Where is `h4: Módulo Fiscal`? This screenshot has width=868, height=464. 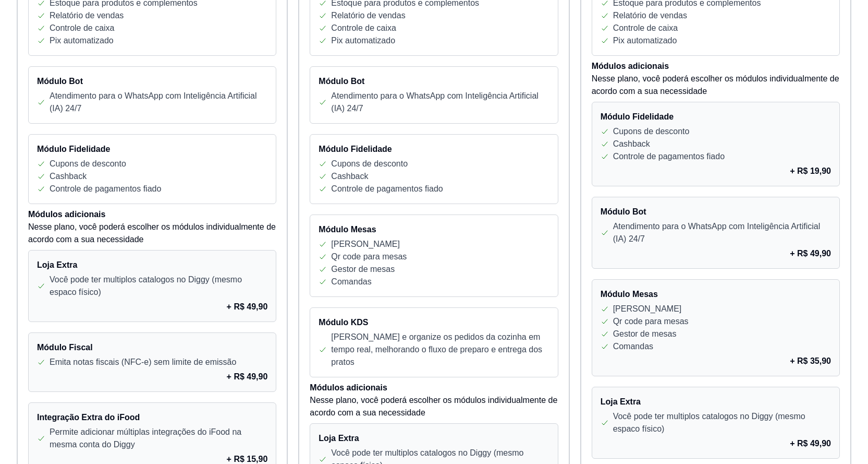
h4: Módulo Fiscal is located at coordinates (152, 348).